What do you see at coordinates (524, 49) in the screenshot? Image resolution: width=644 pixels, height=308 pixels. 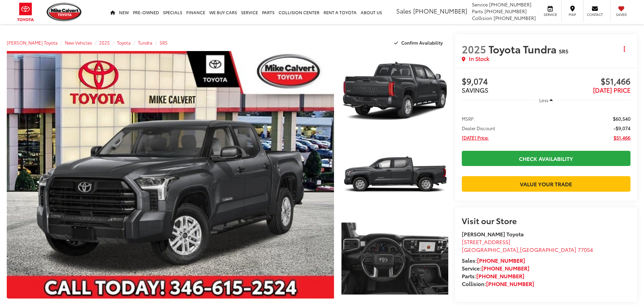 I see `span: Toyota Tundra` at bounding box center [524, 49].